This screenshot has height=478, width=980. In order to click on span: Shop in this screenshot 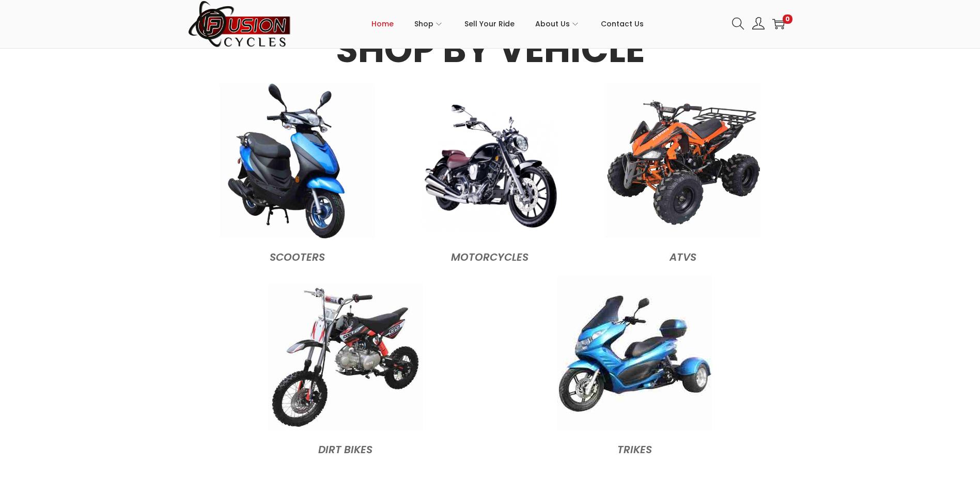, I will do `click(424, 24)`.